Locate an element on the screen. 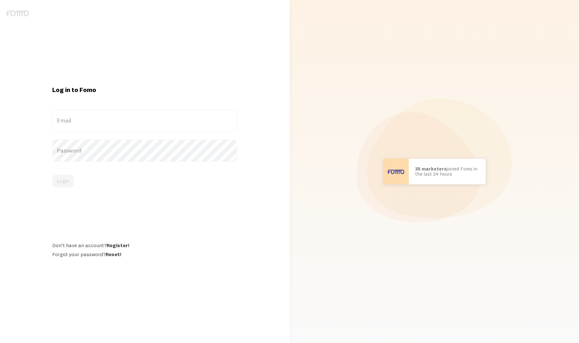 This screenshot has width=579, height=343. div: Forgot your password? is located at coordinates (145, 254).